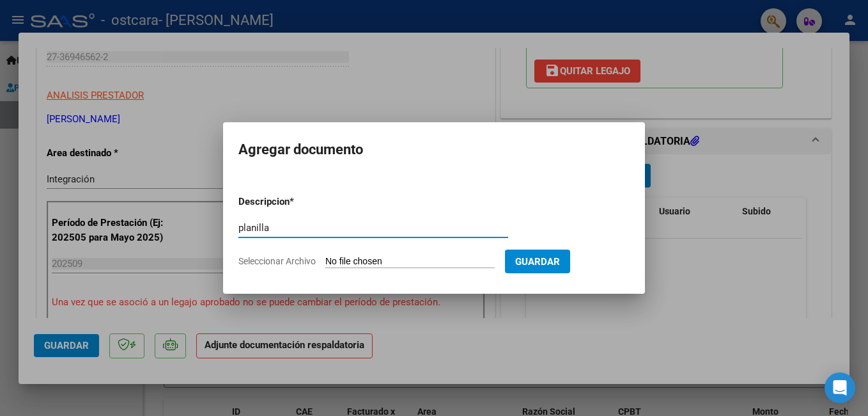 The width and height of the screenshot is (868, 416). What do you see at coordinates (538, 262) in the screenshot?
I see `span: Guardar` at bounding box center [538, 262].